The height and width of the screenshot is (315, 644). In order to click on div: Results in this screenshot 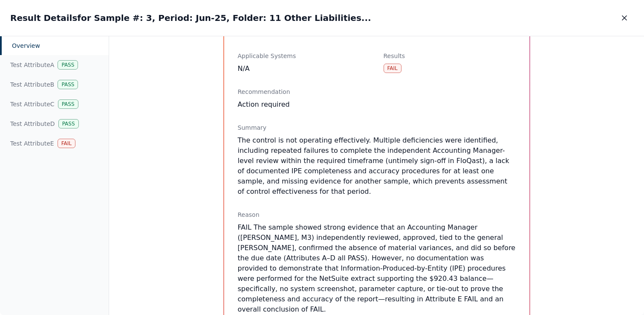, I will do `click(450, 56)`.